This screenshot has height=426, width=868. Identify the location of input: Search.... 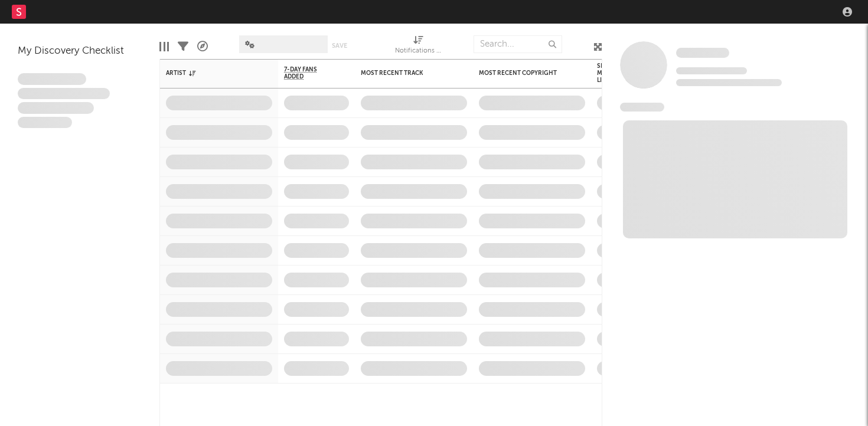
(518, 44).